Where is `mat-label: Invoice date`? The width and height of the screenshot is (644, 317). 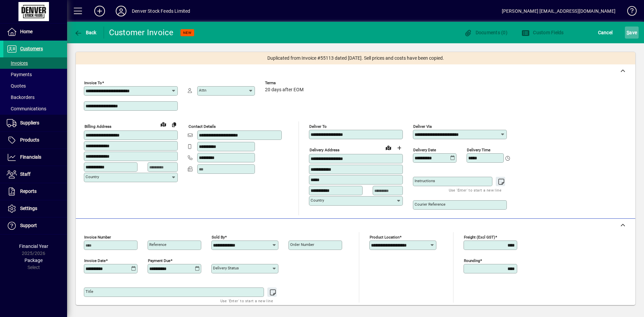 mat-label: Invoice date is located at coordinates (95, 261).